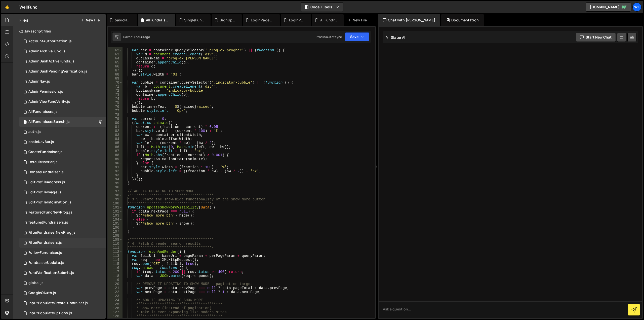 The height and width of the screenshot is (320, 644). Describe the element at coordinates (115, 216) in the screenshot. I see `div: 103` at that location.